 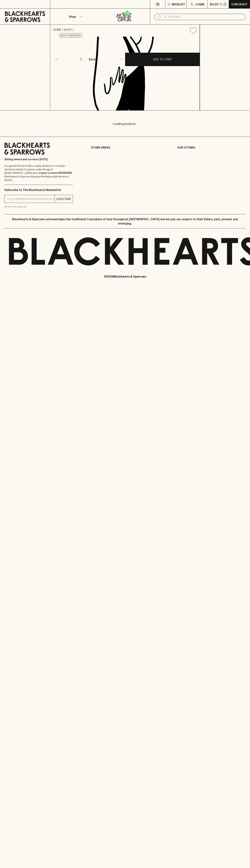 What do you see at coordinates (68, 30) in the screenshot?
I see `a: SHOP` at bounding box center [68, 30].